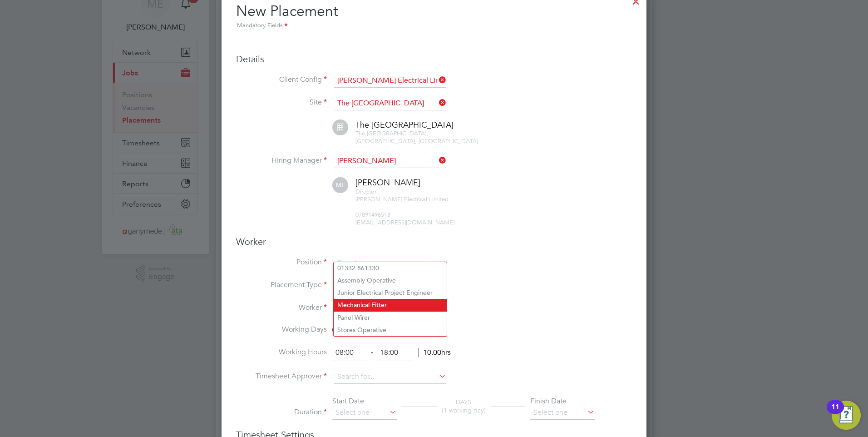  What do you see at coordinates (390, 280) in the screenshot?
I see `li: Assembly Operative` at bounding box center [390, 280].